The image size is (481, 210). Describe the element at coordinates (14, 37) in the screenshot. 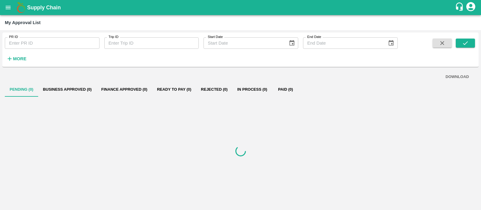

I see `label: PR ID` at that location.